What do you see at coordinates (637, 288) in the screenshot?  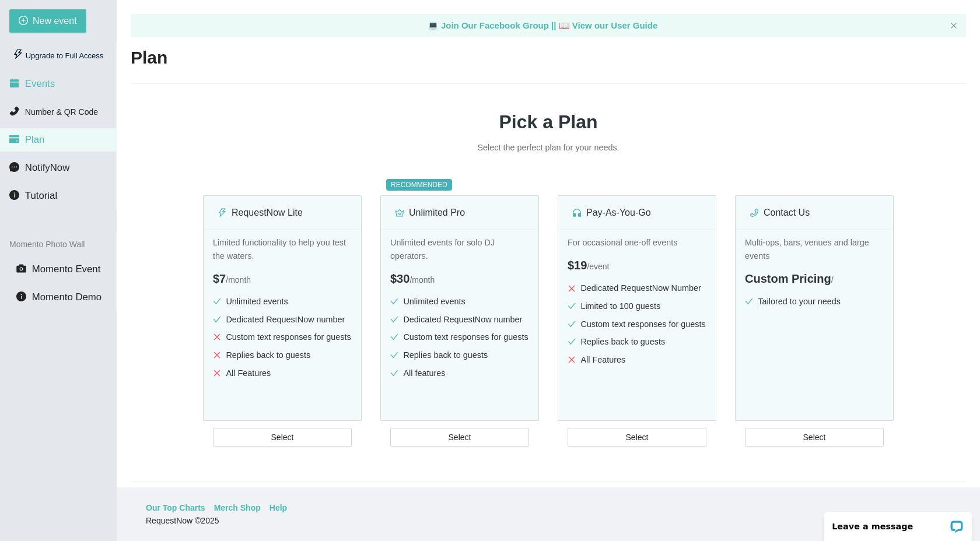 I see `li: Dedicated RequestNow Number` at bounding box center [637, 288].